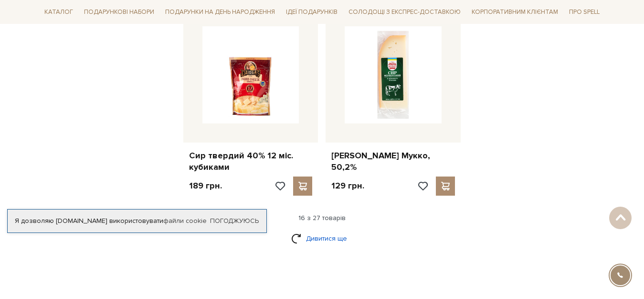 This screenshot has height=299, width=644. What do you see at coordinates (585, 12) in the screenshot?
I see `a: Про Spell` at bounding box center [585, 12].